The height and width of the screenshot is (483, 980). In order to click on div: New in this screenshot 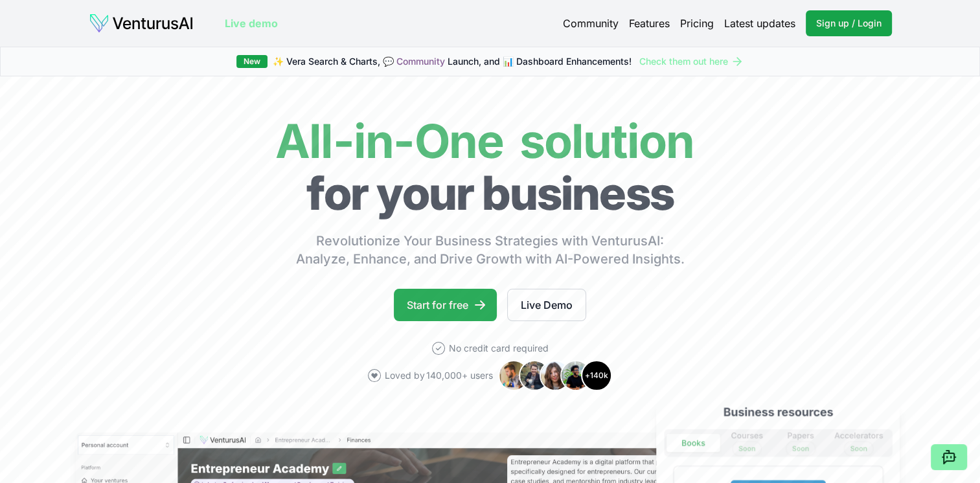, I will do `click(251, 61)`.